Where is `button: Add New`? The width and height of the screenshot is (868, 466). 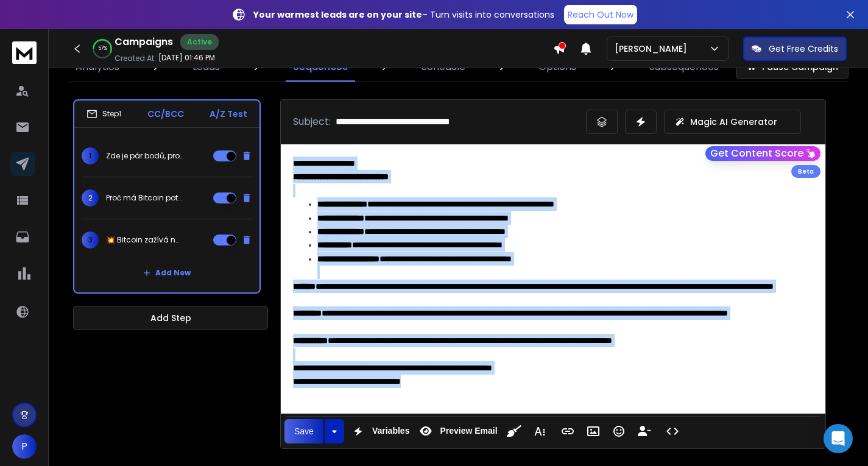
button: Add New is located at coordinates (167, 273).